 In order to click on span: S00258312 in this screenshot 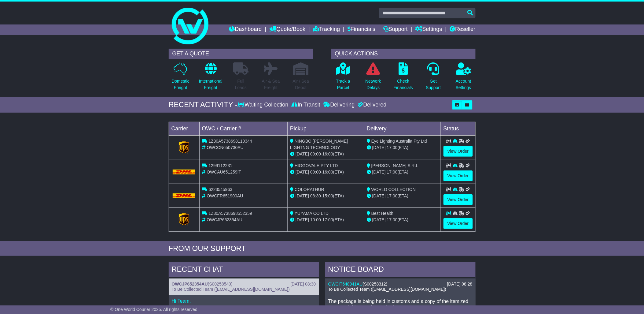, I will do `click(375, 284)`.